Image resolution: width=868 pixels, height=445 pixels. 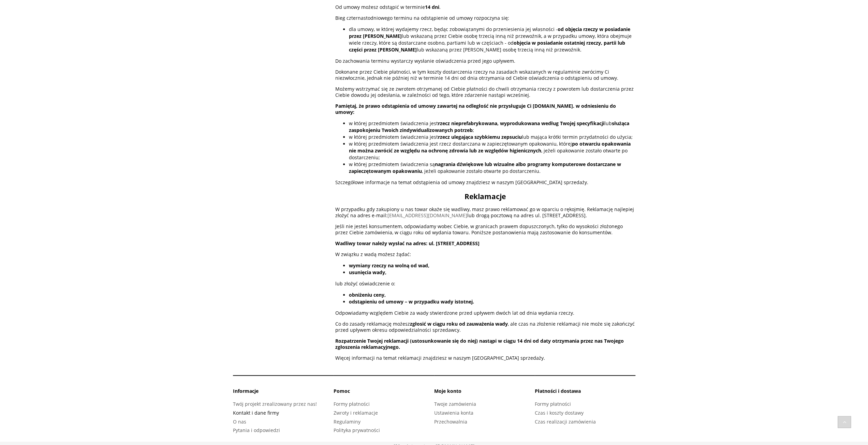 What do you see at coordinates (384, 394) in the screenshot?
I see `li: Pomoc` at bounding box center [384, 394].